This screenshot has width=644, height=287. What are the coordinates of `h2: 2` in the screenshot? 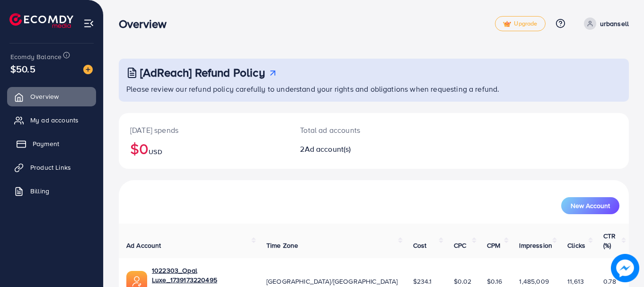 It's located at (352, 149).